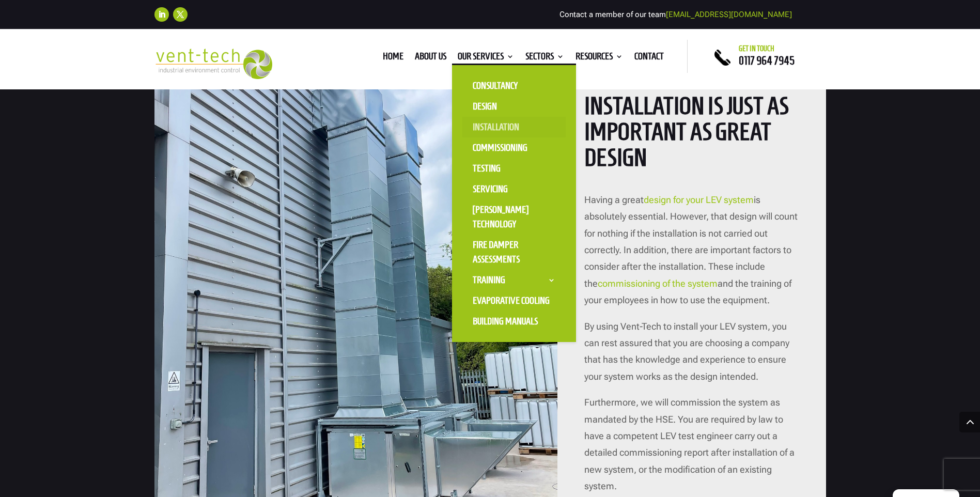  Describe the element at coordinates (181, 15) in the screenshot. I see `a: Follow on X` at that location.